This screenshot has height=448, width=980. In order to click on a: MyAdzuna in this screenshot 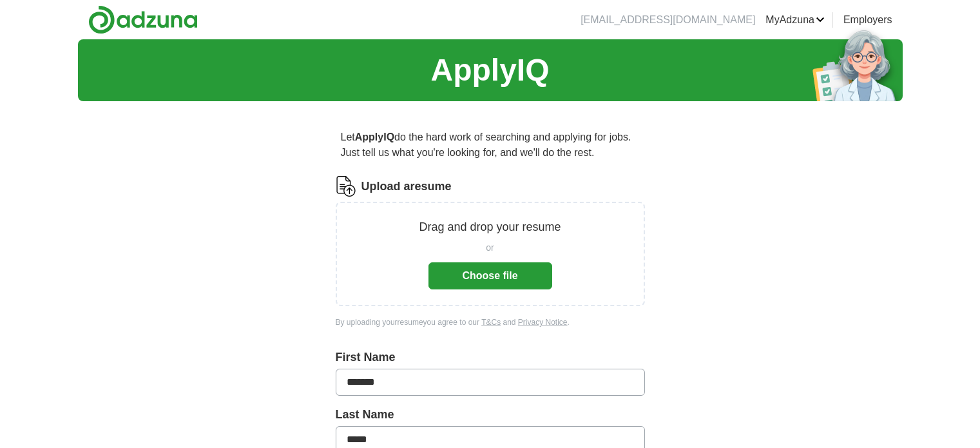, I will do `click(795, 20)`.